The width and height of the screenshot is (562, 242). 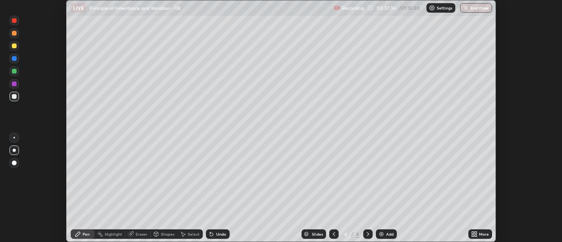 What do you see at coordinates (194, 234) in the screenshot?
I see `div: Select` at bounding box center [194, 234].